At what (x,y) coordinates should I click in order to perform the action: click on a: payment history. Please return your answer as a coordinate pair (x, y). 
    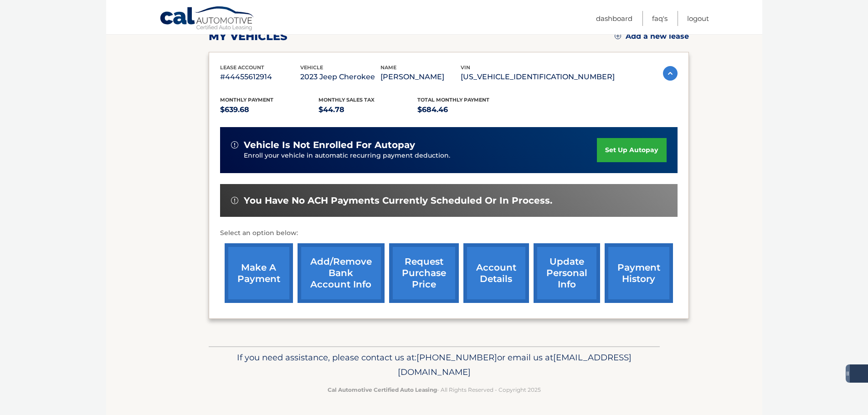
    Looking at the image, I should click on (639, 273).